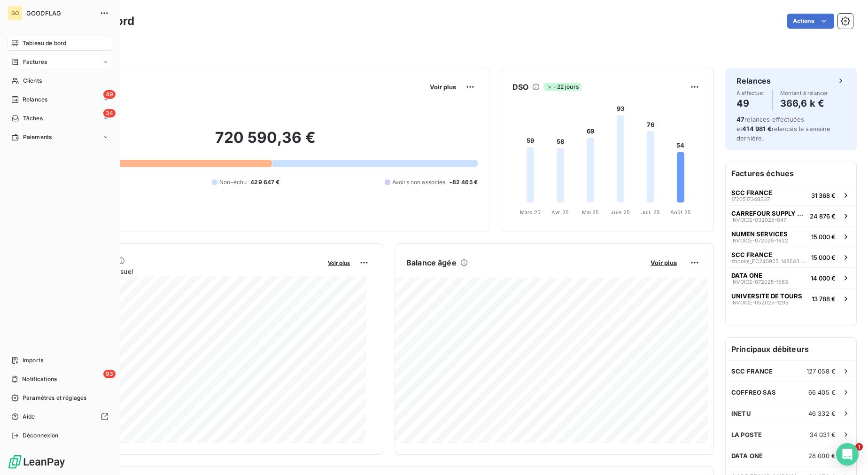 Image resolution: width=868 pixels, height=475 pixels. Describe the element at coordinates (35, 100) in the screenshot. I see `span: Relances` at that location.